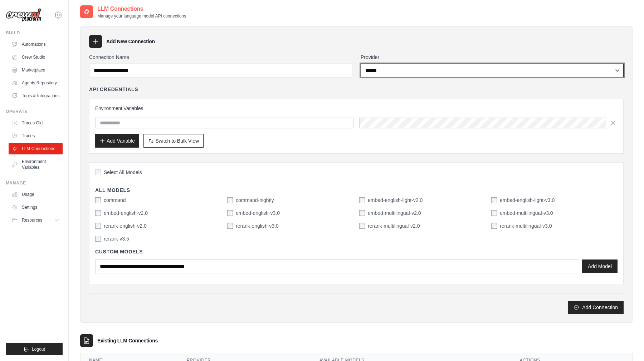  What do you see at coordinates (122, 172) in the screenshot?
I see `span: Select All Models` at bounding box center [122, 172].